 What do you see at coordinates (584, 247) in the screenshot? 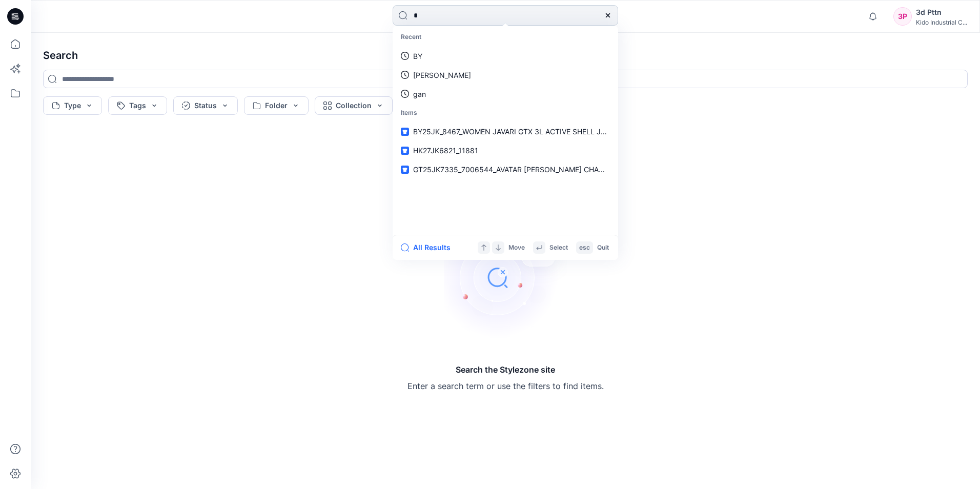
I see `p: esc` at bounding box center [584, 247].